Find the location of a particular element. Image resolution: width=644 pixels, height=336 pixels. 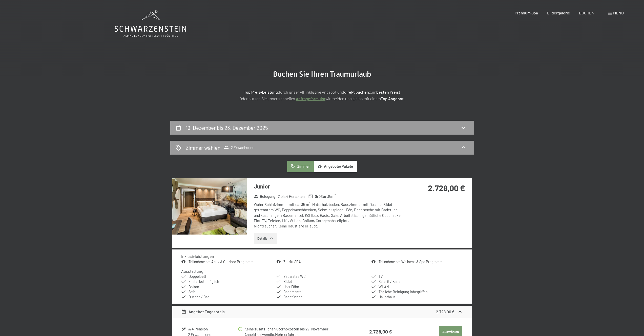

strong: Top Preis-Leistung is located at coordinates (261, 92).